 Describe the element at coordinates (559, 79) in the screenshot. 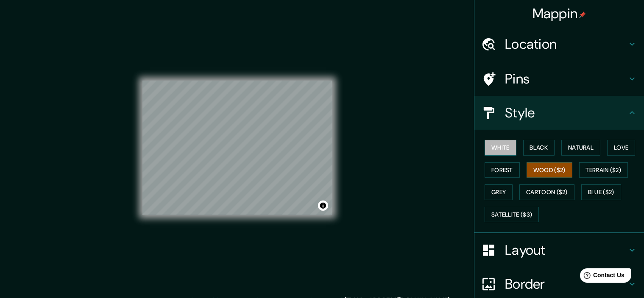

I see `div: Pins` at that location.